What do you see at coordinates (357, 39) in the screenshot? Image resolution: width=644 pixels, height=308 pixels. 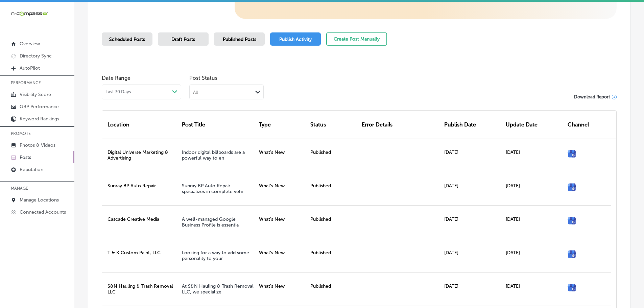 I see `button: Create Post Manually` at bounding box center [357, 39].